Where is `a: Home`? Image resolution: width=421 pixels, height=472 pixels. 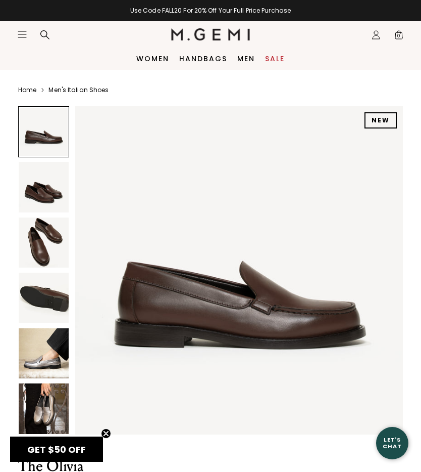
a: Home is located at coordinates (27, 90).